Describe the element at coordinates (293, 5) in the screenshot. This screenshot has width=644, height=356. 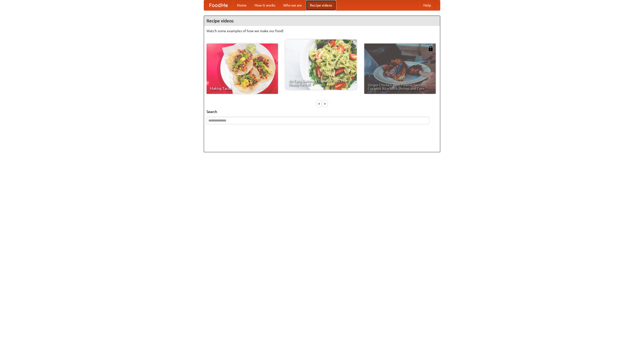
I see `a: Who we are` at that location.